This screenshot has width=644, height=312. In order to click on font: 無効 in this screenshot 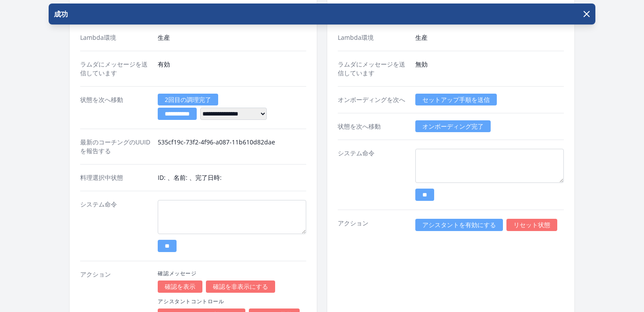, I will do `click(421, 64)`.